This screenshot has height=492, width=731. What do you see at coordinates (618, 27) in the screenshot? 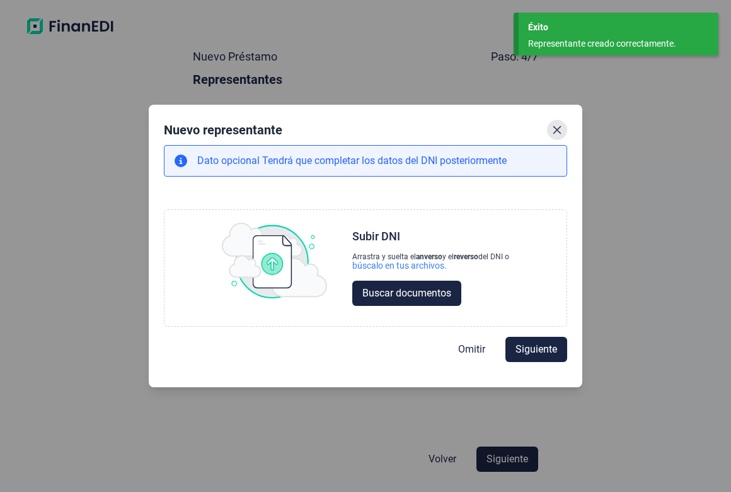
I see `div: Éxito` at bounding box center [618, 27].